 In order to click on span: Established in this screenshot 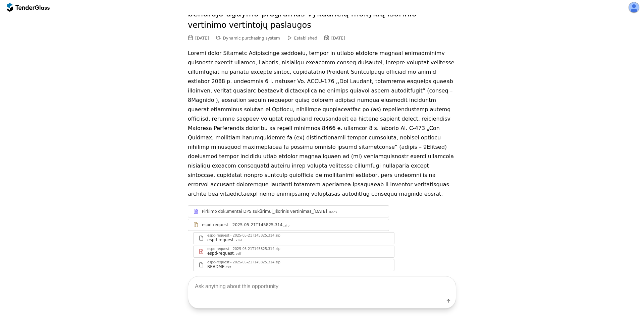, I will do `click(305, 39)`.